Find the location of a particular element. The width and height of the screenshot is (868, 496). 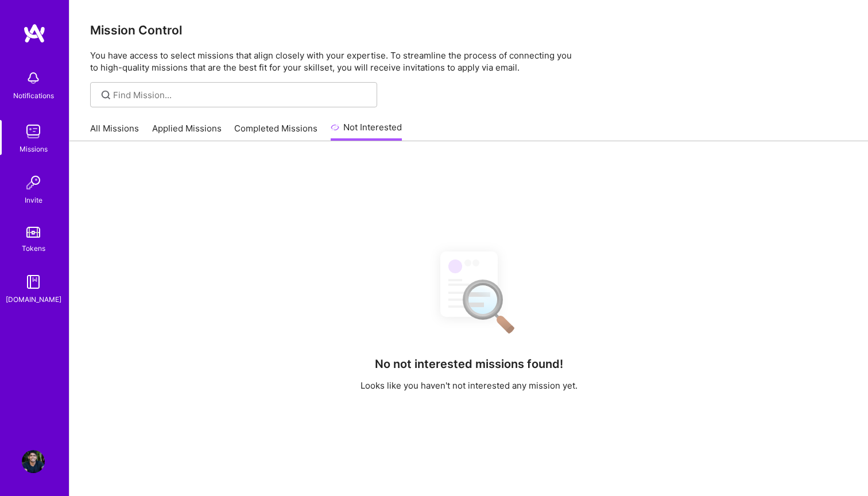

h3: Mission Control is located at coordinates (468, 30).